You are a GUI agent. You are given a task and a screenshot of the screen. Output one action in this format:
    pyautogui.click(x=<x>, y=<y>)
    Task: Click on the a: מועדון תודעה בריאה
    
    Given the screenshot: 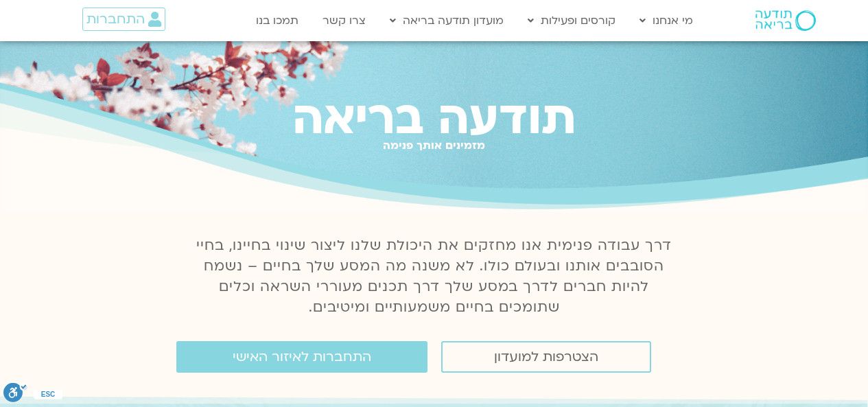 What is the action you would take?
    pyautogui.click(x=446, y=20)
    